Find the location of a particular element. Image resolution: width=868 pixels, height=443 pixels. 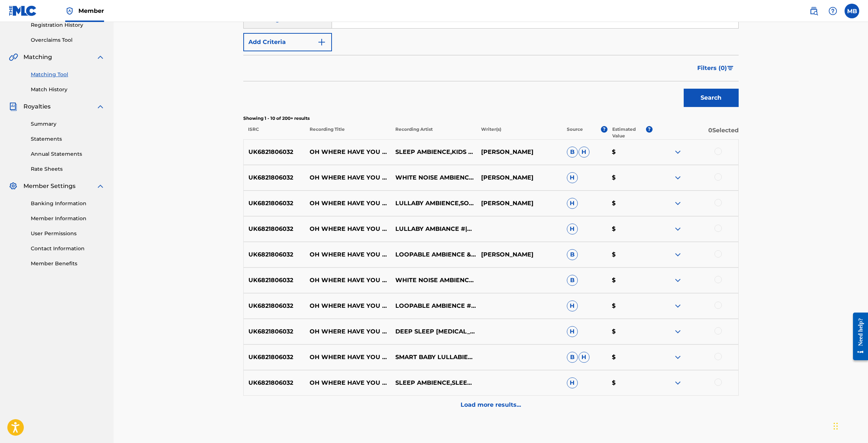

p: Load more results... is located at coordinates (491, 405).